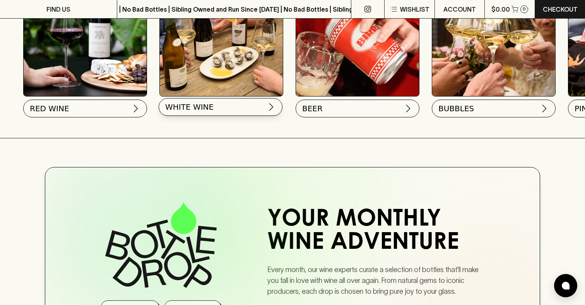 The height and width of the screenshot is (305, 585). What do you see at coordinates (501, 9) in the screenshot?
I see `p: $0.00` at bounding box center [501, 9].